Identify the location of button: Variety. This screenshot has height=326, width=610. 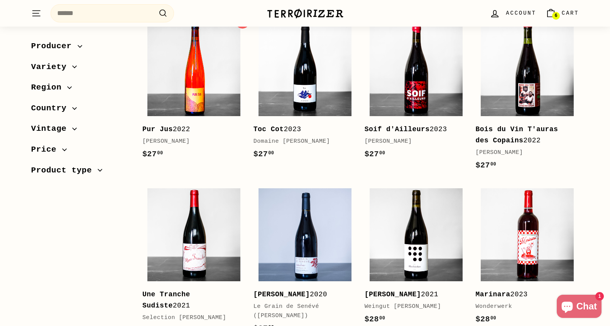
(81, 69).